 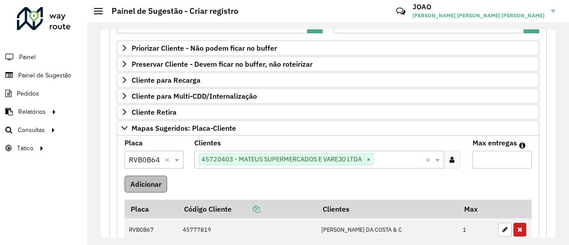 What do you see at coordinates (476, 230) in the screenshot?
I see `td: 1` at bounding box center [476, 230].